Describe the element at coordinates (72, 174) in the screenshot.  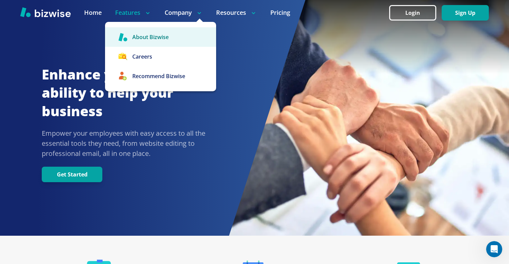
I see `a: Get Started` at that location.